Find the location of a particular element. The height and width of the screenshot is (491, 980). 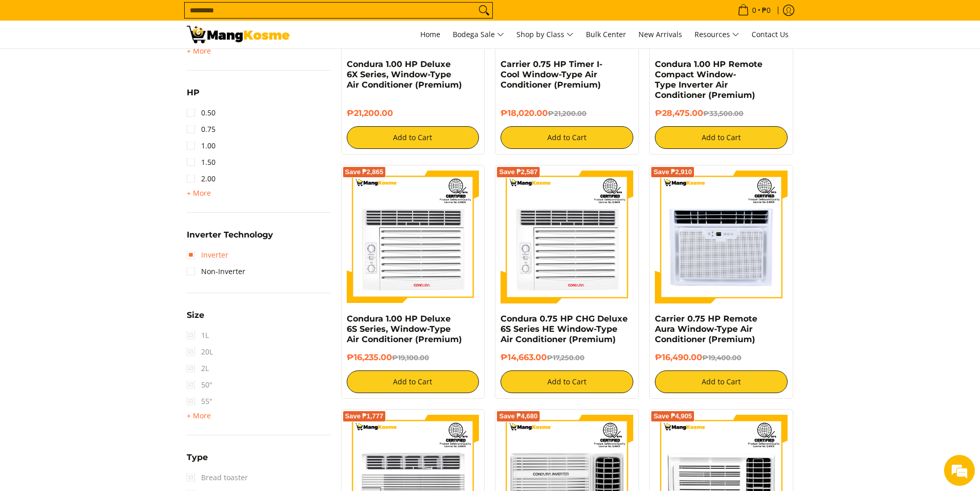

span: We're online! is located at coordinates (101, 182).